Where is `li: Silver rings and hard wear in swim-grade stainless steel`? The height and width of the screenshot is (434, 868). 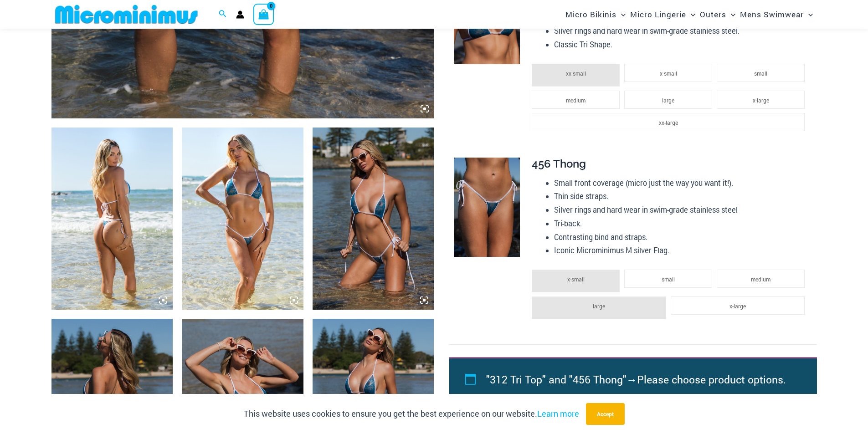 li: Silver rings and hard wear in swim-grade stainless steel is located at coordinates (681, 210).